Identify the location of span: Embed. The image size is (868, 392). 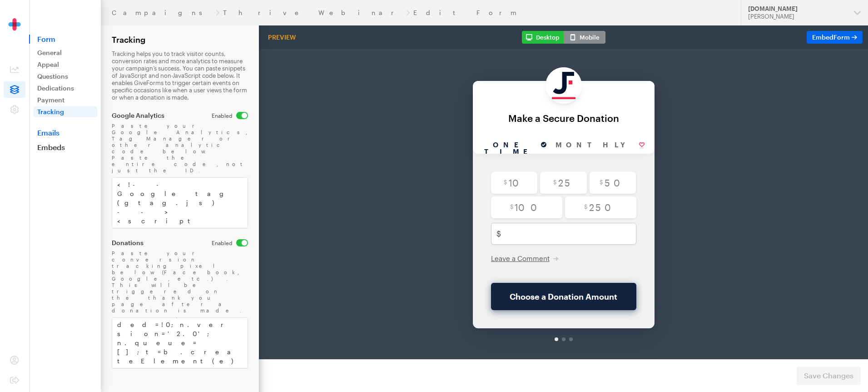
(831, 37).